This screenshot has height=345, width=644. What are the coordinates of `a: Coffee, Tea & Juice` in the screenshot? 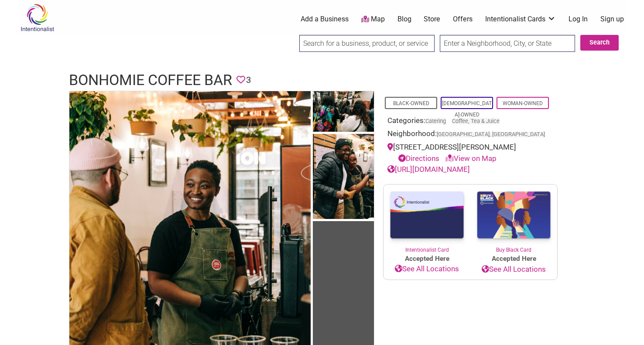 It's located at (476, 120).